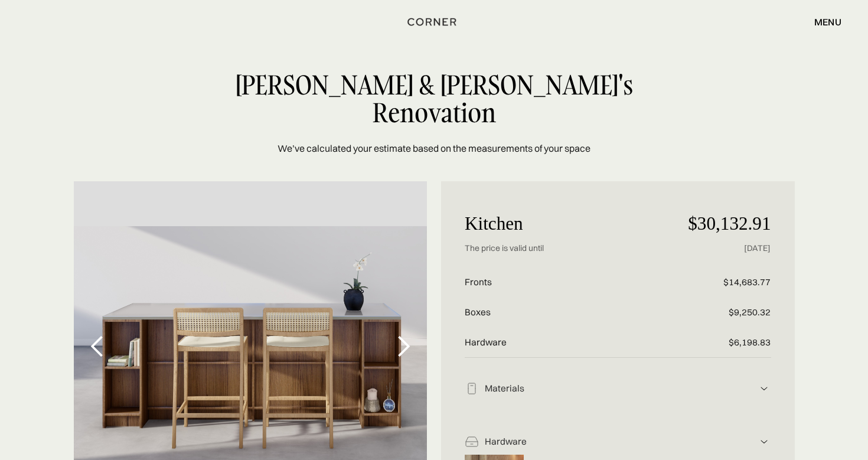 The width and height of the screenshot is (868, 460). What do you see at coordinates (567, 282) in the screenshot?
I see `p: Fronts` at bounding box center [567, 282].